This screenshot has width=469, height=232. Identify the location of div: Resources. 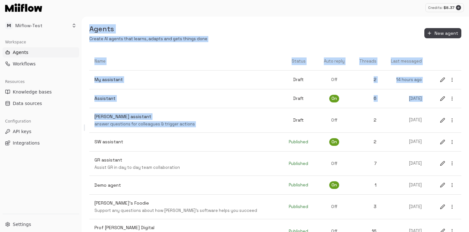
(41, 82).